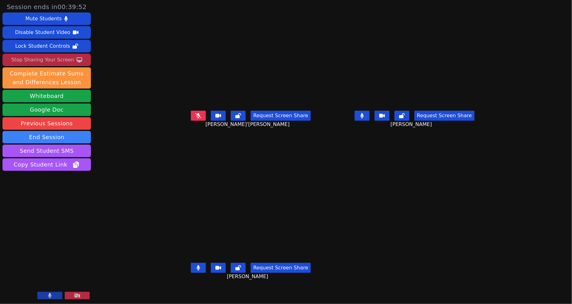 The width and height of the screenshot is (572, 304). What do you see at coordinates (43, 60) in the screenshot?
I see `div: Stop Sharing Your Screen` at bounding box center [43, 60].